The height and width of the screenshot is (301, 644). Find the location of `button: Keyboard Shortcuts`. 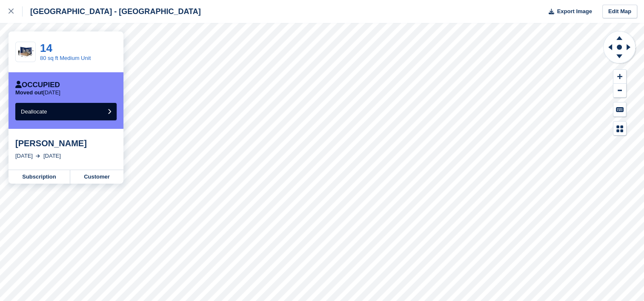

button: Keyboard Shortcuts is located at coordinates (620, 109).